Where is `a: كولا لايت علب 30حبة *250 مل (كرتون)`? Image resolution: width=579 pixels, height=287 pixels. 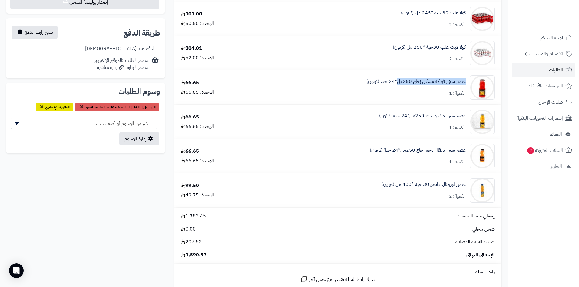
a: كولا لايت علب 30حبة *250 مل (كرتون) is located at coordinates (429, 47).